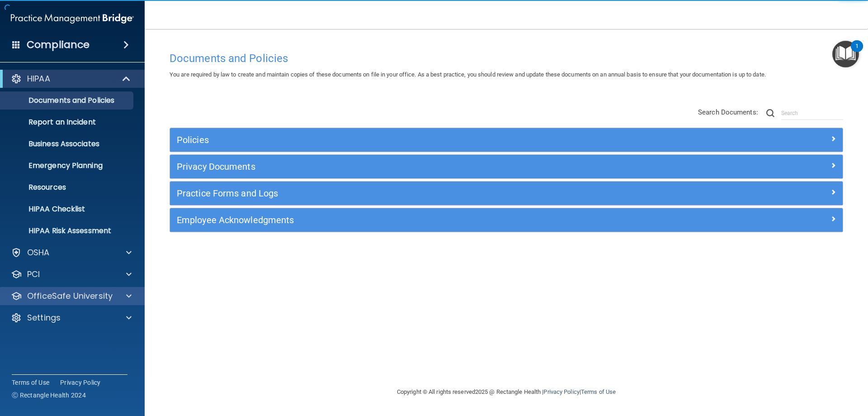 The image size is (868, 416). I want to click on p: Settings, so click(44, 318).